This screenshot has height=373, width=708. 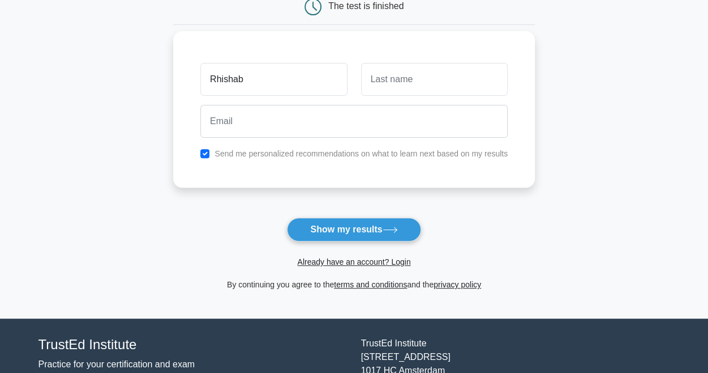 What do you see at coordinates (457, 284) in the screenshot?
I see `a: privacy policy` at bounding box center [457, 284].